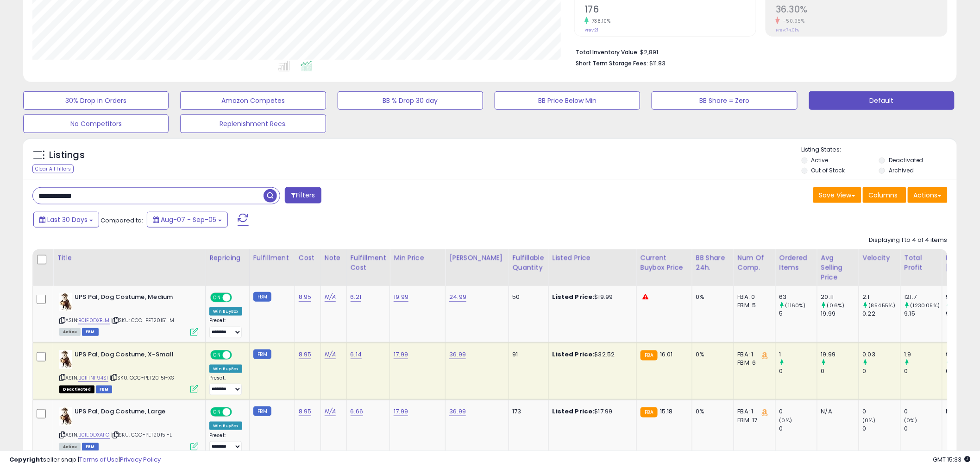  What do you see at coordinates (70, 332) in the screenshot?
I see `span: All listings currently available for purchase on Amazon` at bounding box center [70, 332].